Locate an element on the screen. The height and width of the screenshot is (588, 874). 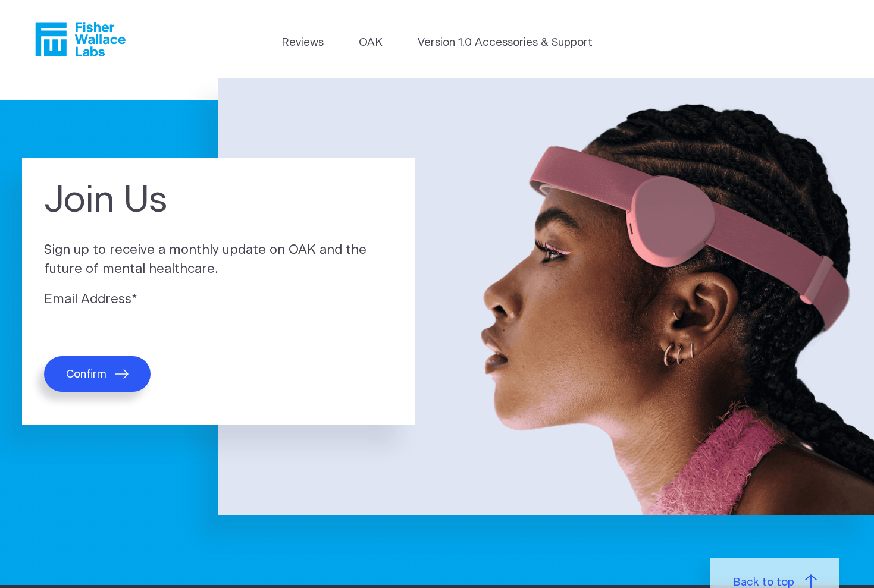
button: Confirm is located at coordinates (97, 374).